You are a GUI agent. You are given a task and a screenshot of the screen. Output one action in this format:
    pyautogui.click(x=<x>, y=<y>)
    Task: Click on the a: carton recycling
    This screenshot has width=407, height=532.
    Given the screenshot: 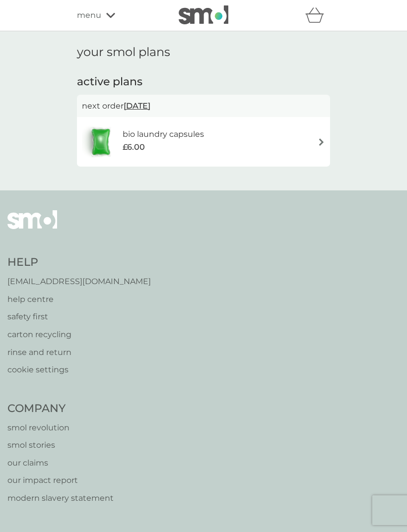 What is the action you would take?
    pyautogui.click(x=79, y=335)
    